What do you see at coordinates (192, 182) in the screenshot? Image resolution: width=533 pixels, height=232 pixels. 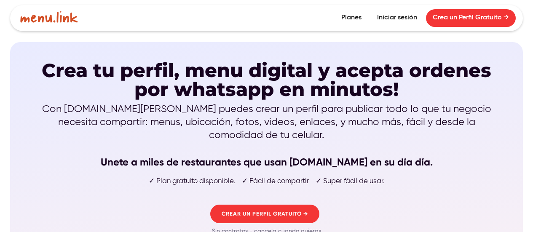 I see `p: ✓ Plan gratuito disponible.` at bounding box center [192, 182].